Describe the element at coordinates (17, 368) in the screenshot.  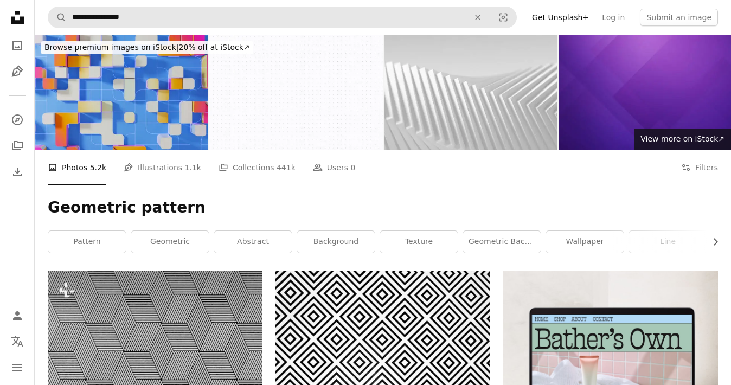
I see `button: Menu` at that location.